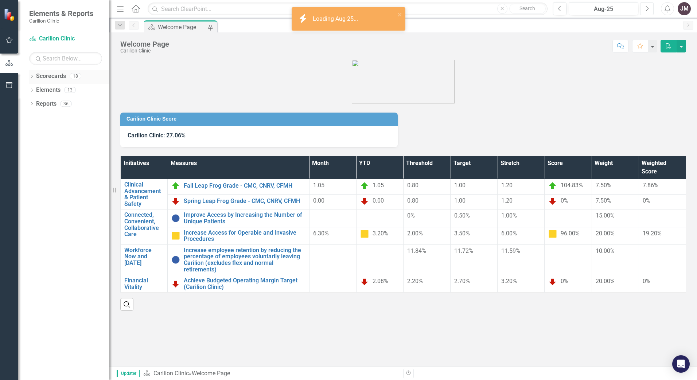  Describe the element at coordinates (603, 9) in the screenshot. I see `div: Aug-25` at that location.